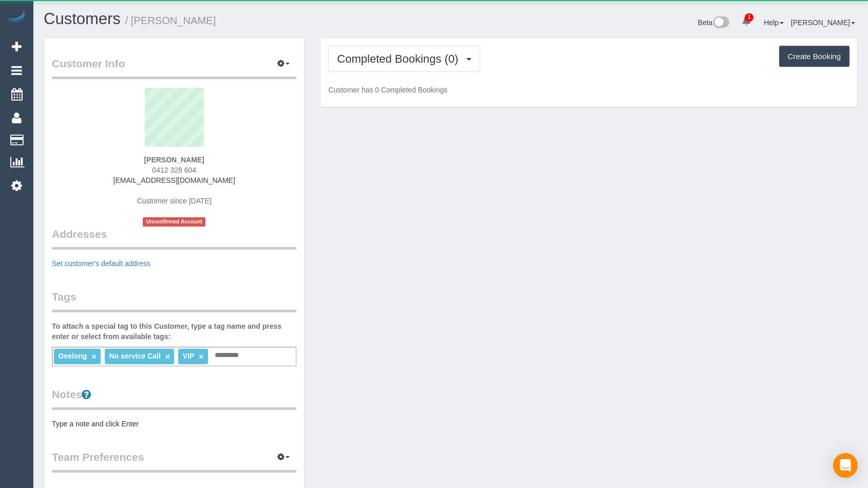  Describe the element at coordinates (174, 67) in the screenshot. I see `legend: Customer Info` at that location.